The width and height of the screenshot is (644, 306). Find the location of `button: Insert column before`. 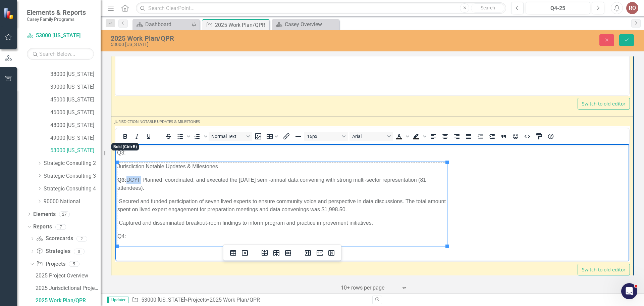

button: Insert column before is located at coordinates (308, 253).